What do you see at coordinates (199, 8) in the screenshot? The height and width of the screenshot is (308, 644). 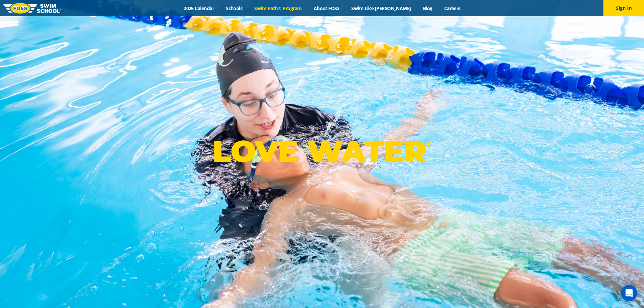 I see `a: 2025 Calendar` at bounding box center [199, 8].